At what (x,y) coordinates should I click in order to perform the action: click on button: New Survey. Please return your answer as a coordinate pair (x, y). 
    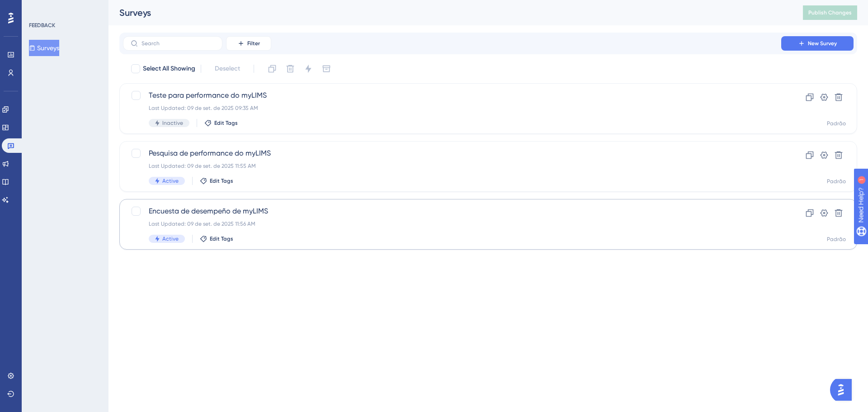
    Looking at the image, I should click on (818, 43).